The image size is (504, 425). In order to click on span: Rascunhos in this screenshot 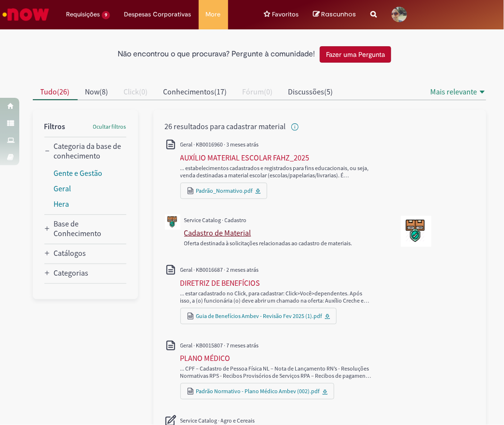, I will do `click(339, 14)`.